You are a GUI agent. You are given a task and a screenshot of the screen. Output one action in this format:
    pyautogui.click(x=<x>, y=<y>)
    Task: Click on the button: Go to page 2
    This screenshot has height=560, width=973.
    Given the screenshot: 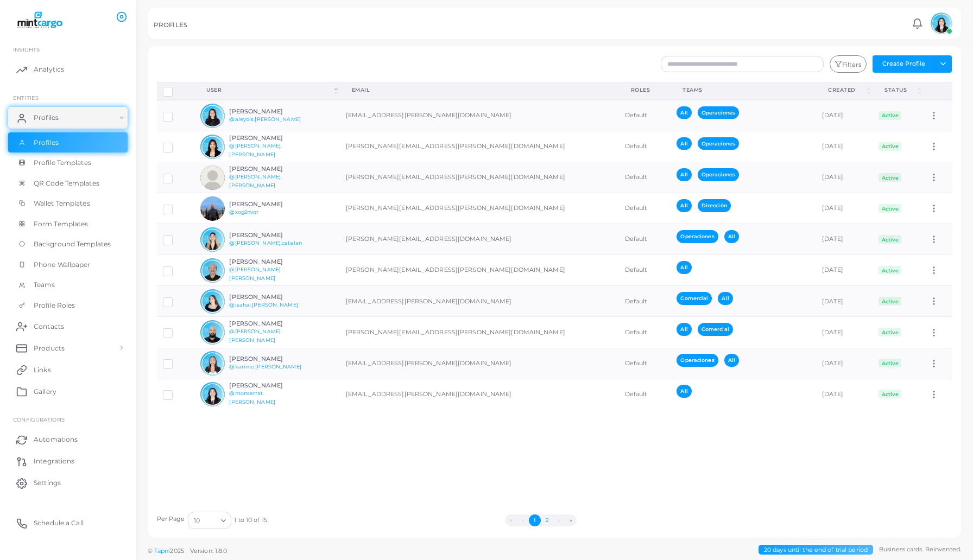 What is the action you would take?
    pyautogui.click(x=546, y=520)
    